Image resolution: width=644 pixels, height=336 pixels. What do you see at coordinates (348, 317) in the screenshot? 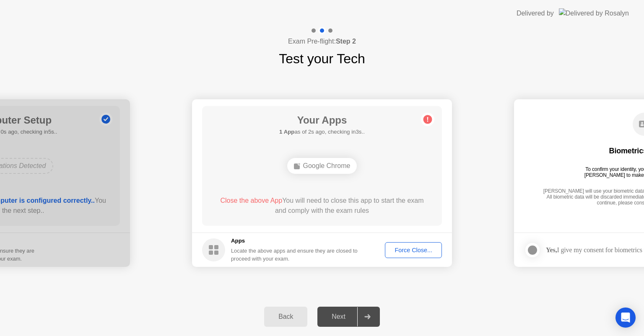
I see `button: Next` at bounding box center [348, 317].